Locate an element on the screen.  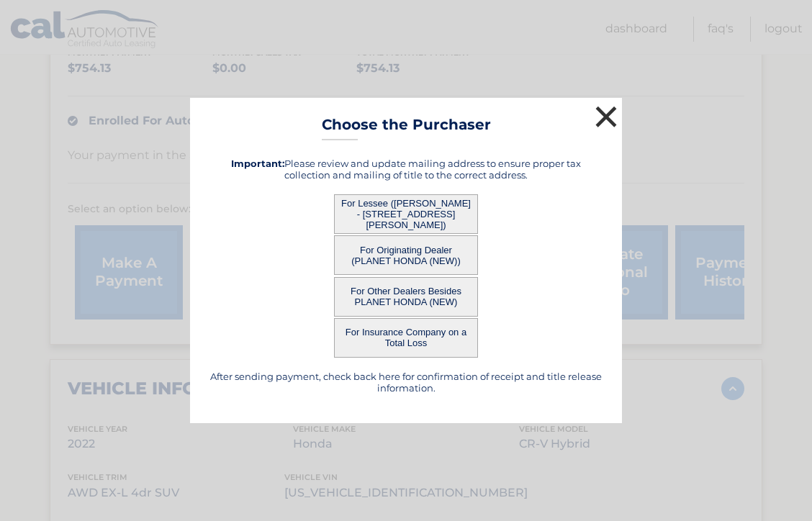
button: For Other Dealers Besides PLANET HONDA (NEW) is located at coordinates (406, 296).